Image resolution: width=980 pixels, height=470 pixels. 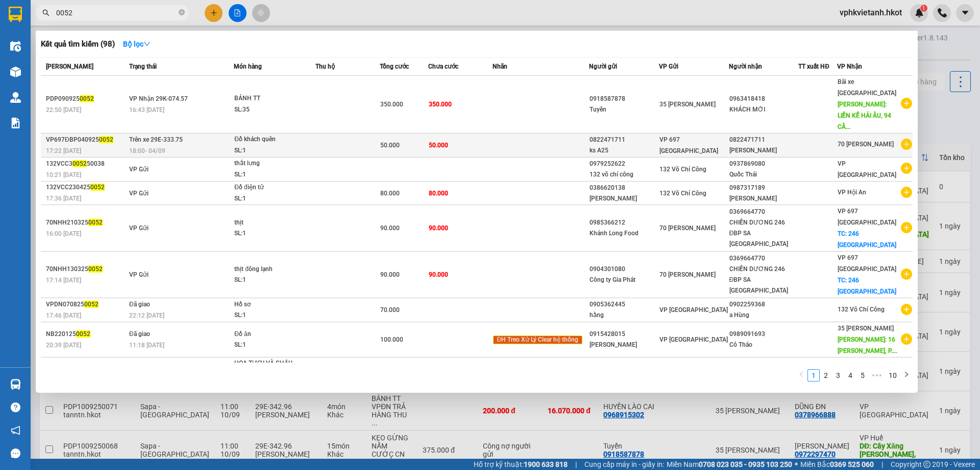 What do you see at coordinates (272, 223) in the screenshot?
I see `div: thịt` at bounding box center [272, 223].